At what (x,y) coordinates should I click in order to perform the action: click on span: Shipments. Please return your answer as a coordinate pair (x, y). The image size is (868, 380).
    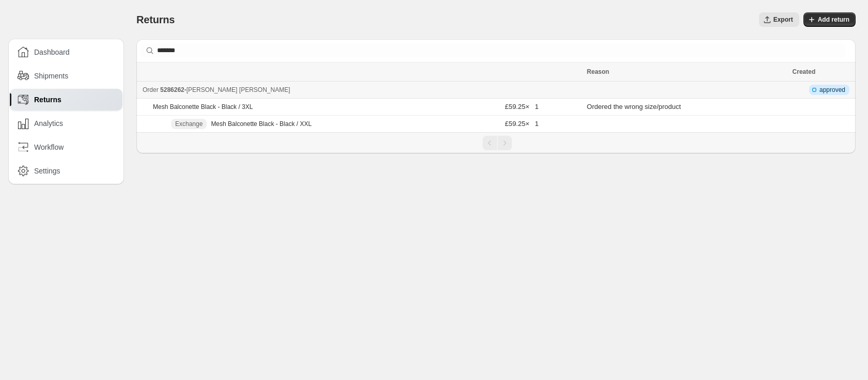
    Looking at the image, I should click on (51, 76).